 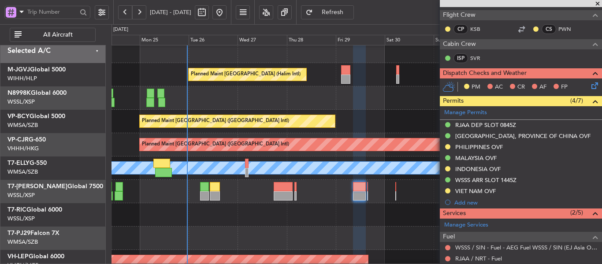 What do you see at coordinates (52, 12) in the screenshot?
I see `input: Trip Number` at bounding box center [52, 12].